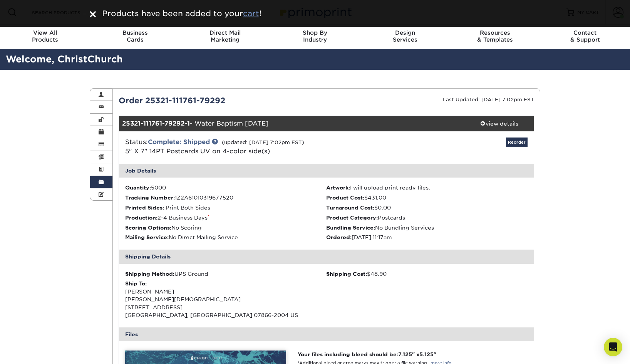 Image resolution: width=630 pixels, height=364 pixels. What do you see at coordinates (138, 188) in the screenshot?
I see `strong: Quantity:` at bounding box center [138, 188].